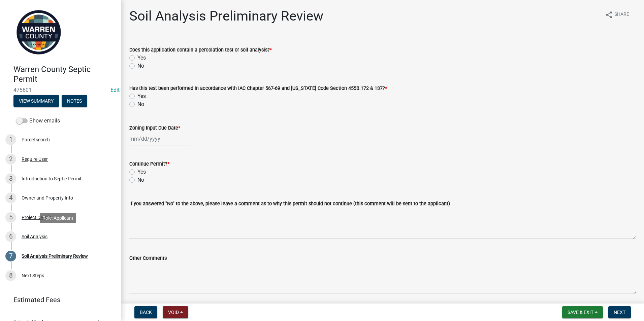  I want to click on span: Next, so click(620, 312).